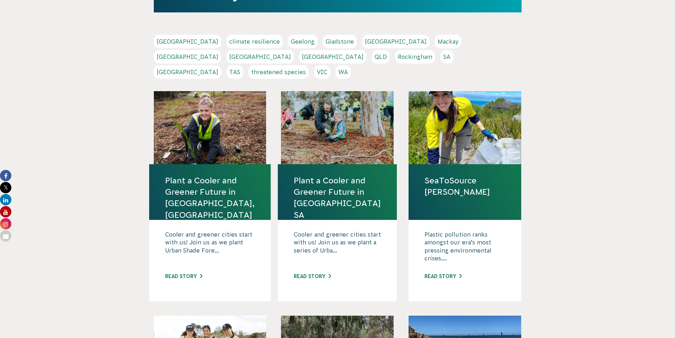 The image size is (675, 338). I want to click on p: Cooler and greener cities start with us! Join us as we plant Urban Shade Fore..., so click(210, 248).